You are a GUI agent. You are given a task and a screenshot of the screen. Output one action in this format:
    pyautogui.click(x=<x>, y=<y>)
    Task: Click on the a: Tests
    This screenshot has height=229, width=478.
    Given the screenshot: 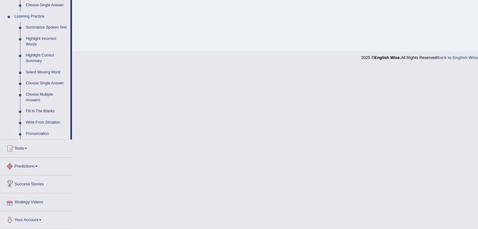 What is the action you would take?
    pyautogui.click(x=36, y=148)
    